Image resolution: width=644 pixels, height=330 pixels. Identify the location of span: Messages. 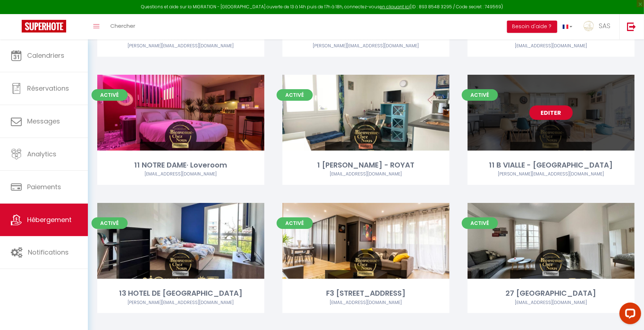
(43, 121).